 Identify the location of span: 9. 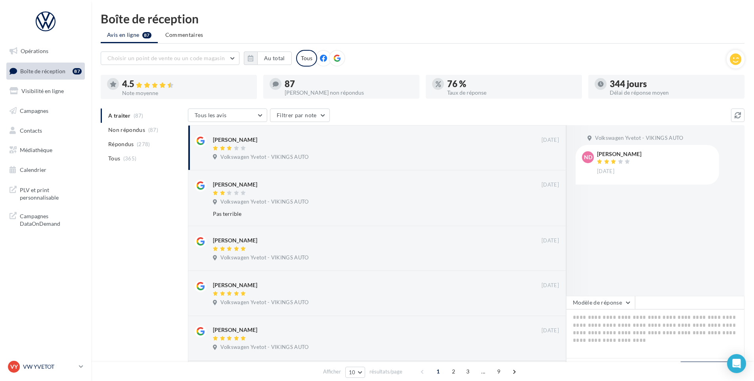
(499, 372).